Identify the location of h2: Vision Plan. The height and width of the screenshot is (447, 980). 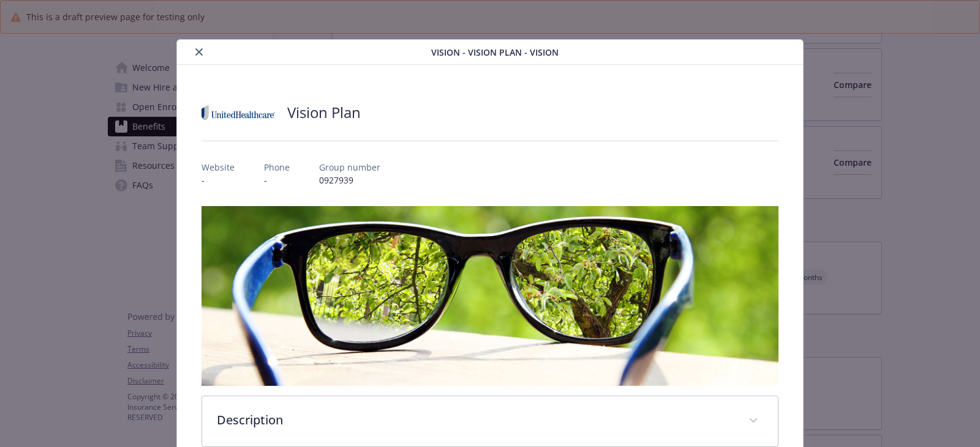
(324, 112).